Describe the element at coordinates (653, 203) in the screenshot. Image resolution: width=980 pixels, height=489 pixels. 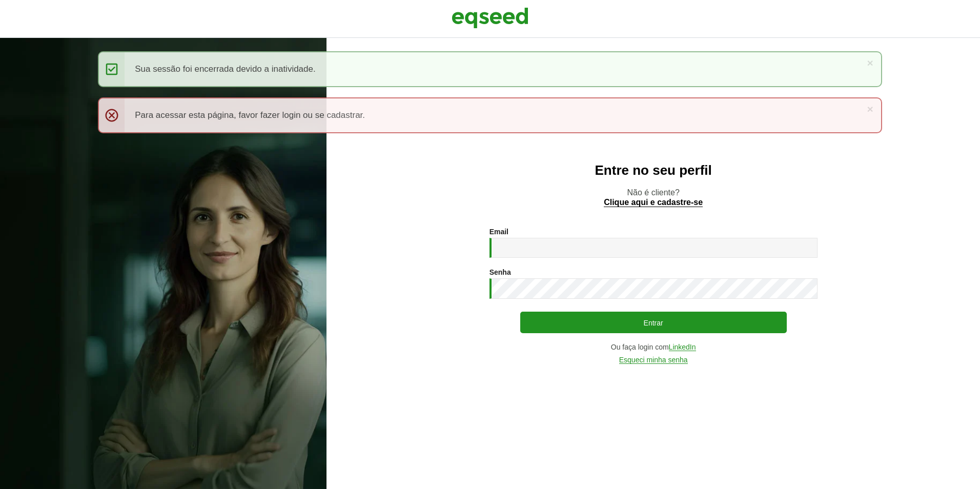
I see `a: Clique aqui e cadastre-se` at that location.